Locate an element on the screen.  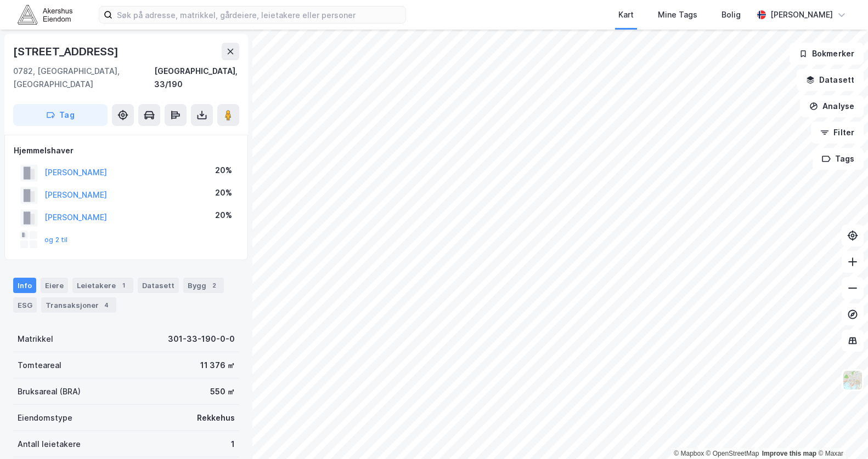
div: Datasett is located at coordinates (158, 286).